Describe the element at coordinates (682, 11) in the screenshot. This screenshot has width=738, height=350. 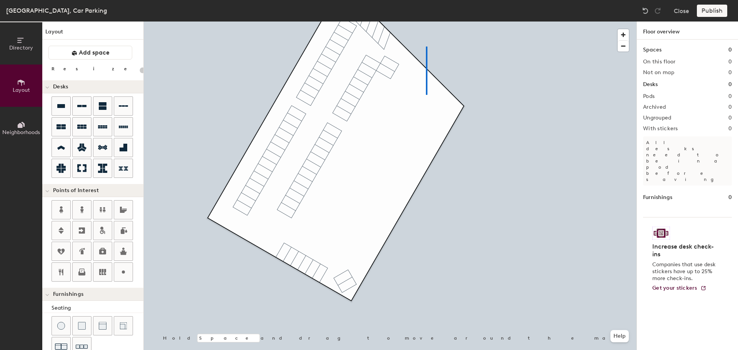
I see `button: Close` at that location.